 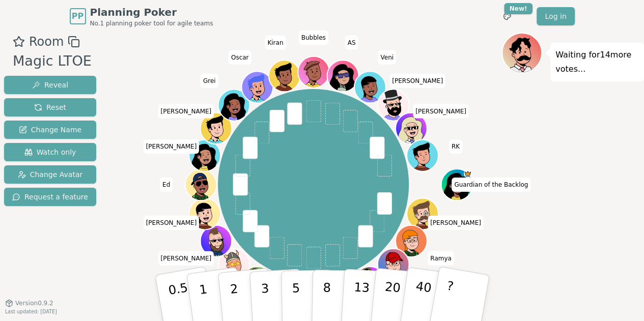 I want to click on div: Magic LTOE, so click(x=52, y=61).